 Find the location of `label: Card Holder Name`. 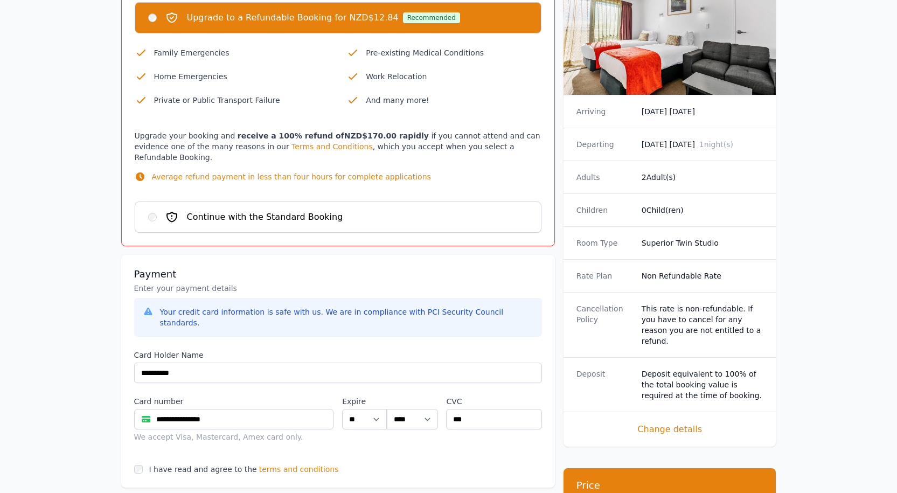

label: Card Holder Name is located at coordinates (338, 355).